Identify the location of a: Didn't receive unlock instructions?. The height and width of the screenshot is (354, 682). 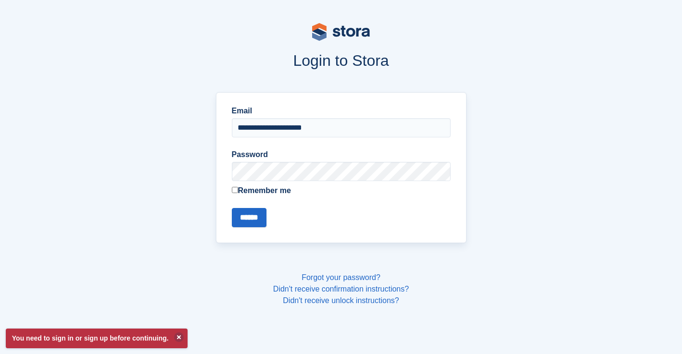
(340, 300).